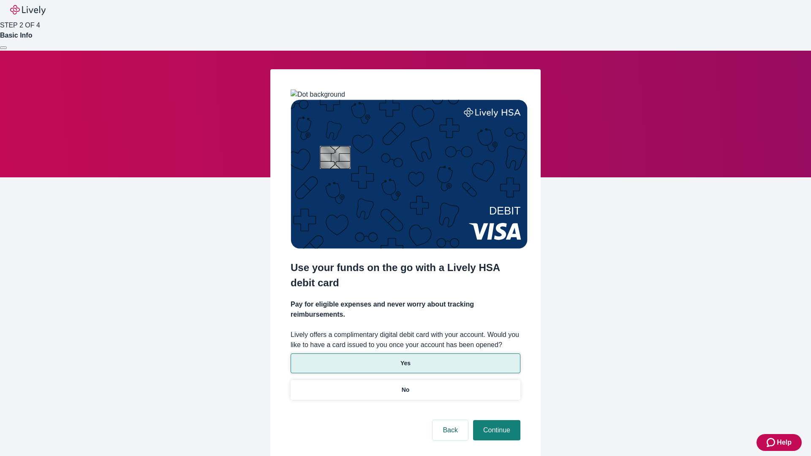  Describe the element at coordinates (405, 363) in the screenshot. I see `button: Yes` at that location.